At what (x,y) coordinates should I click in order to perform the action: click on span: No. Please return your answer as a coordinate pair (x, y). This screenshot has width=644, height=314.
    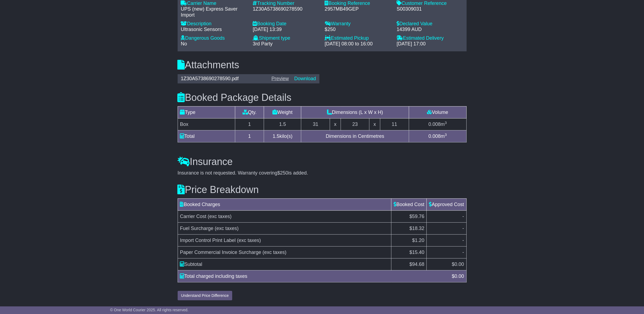
    Looking at the image, I should click on (184, 44).